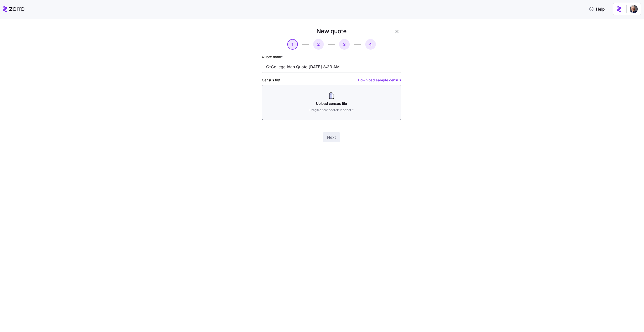  What do you see at coordinates (331, 137) in the screenshot?
I see `button: Next` at bounding box center [331, 137].